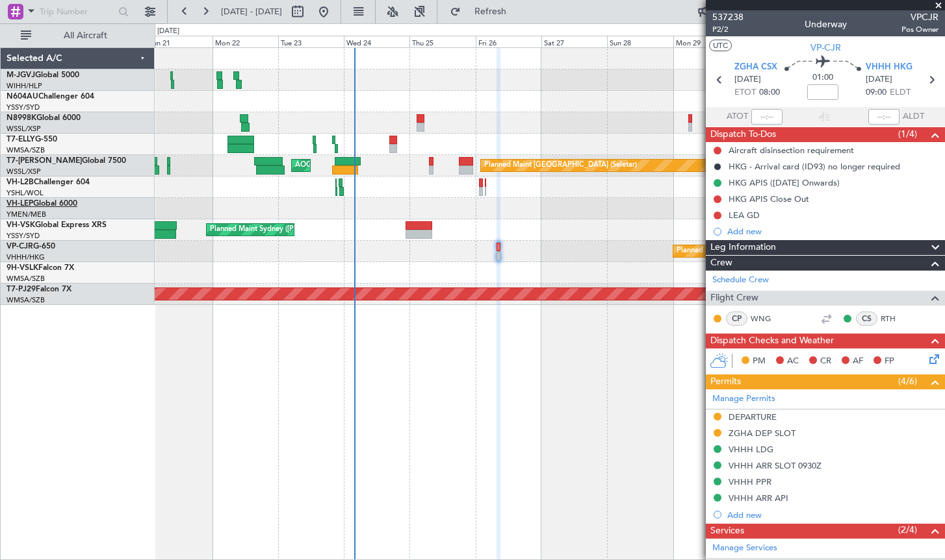  What do you see at coordinates (740, 281) in the screenshot?
I see `a: Schedule Crew` at bounding box center [740, 281].